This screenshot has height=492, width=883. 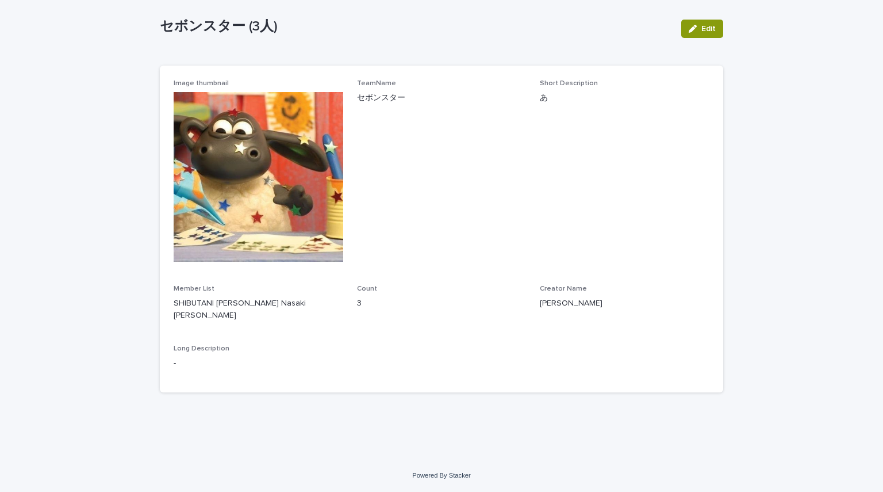 What do you see at coordinates (367, 289) in the screenshot?
I see `span: Count` at bounding box center [367, 289].